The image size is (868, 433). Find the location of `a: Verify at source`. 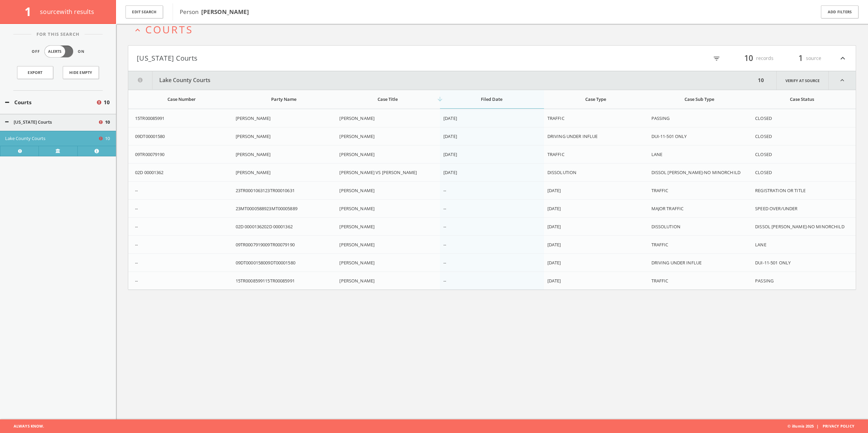

a: Verify at source is located at coordinates (803, 80).